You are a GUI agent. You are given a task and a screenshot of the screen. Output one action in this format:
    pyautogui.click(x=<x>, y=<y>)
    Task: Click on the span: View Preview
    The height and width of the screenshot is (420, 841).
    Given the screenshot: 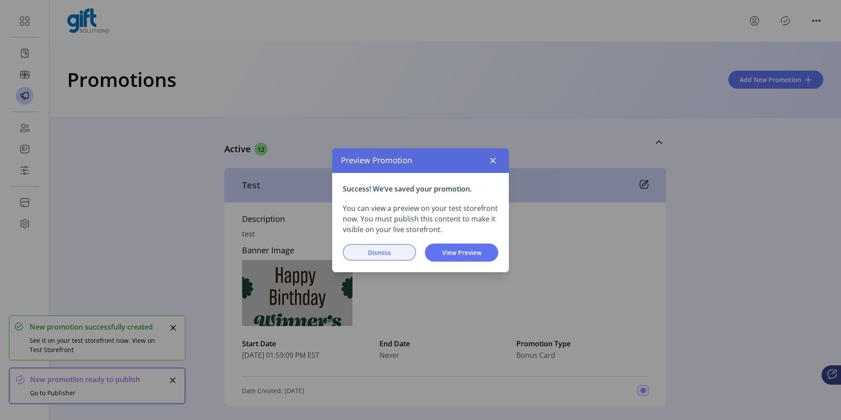 What is the action you would take?
    pyautogui.click(x=462, y=253)
    